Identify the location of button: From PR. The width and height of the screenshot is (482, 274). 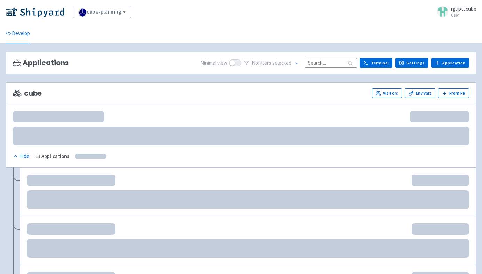
(454, 93).